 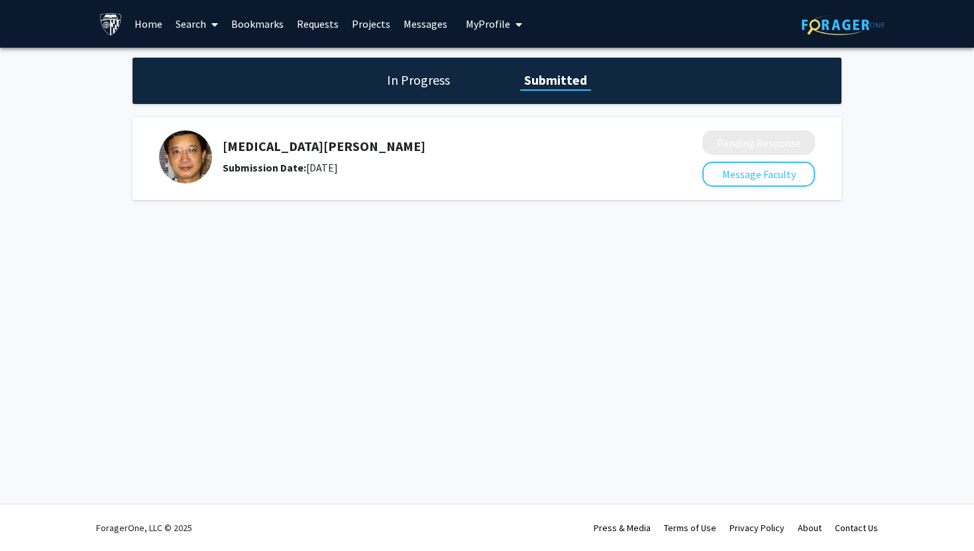 What do you see at coordinates (759, 174) in the screenshot?
I see `a: Message Faculty` at bounding box center [759, 174].